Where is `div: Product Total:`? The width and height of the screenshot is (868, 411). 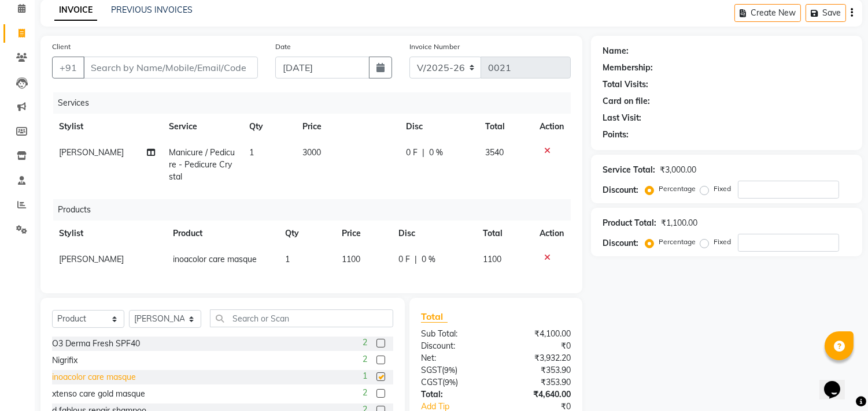 div: Product Total: is located at coordinates (629, 223).